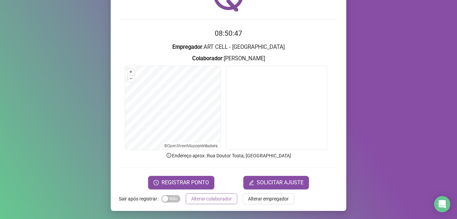  What do you see at coordinates (211, 199) in the screenshot?
I see `button: Alterar colaborador` at bounding box center [211, 199].